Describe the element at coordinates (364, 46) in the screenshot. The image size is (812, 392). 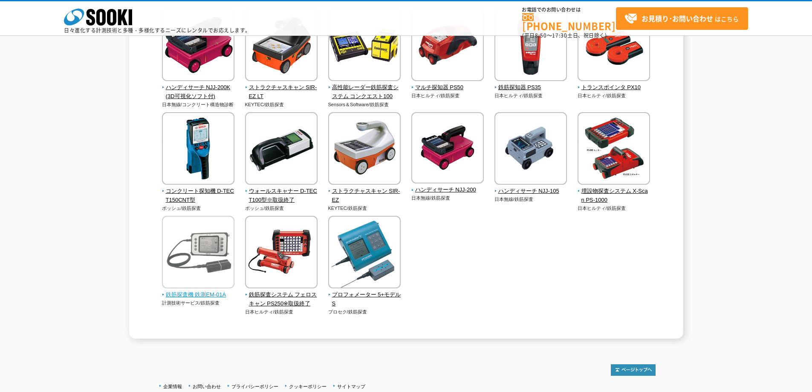
I see `img: 高性能レーダー鉄筋探査システム コンクエスト100` at that location.